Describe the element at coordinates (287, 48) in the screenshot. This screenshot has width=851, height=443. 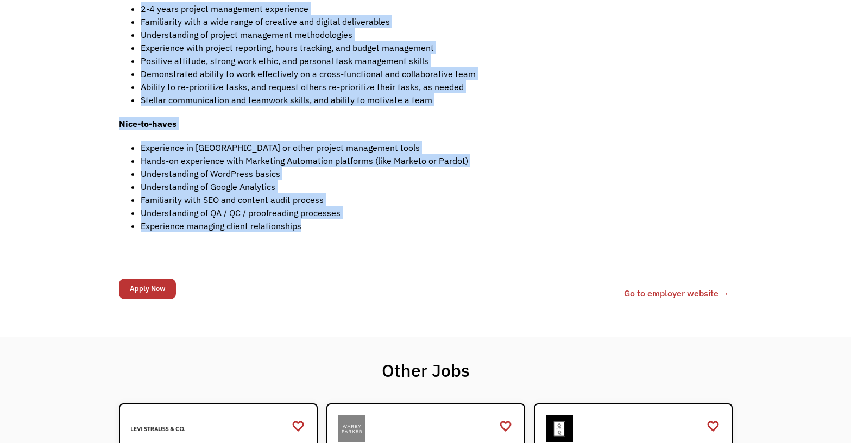
I see `span: Experience with project reporting, hours tracking, and budget management` at that location.